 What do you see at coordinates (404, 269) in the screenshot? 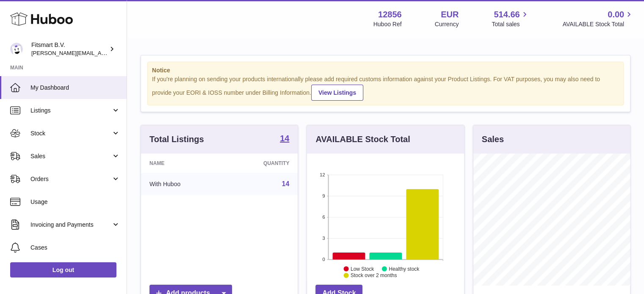
I see `text: Healthy stock` at bounding box center [404, 269].